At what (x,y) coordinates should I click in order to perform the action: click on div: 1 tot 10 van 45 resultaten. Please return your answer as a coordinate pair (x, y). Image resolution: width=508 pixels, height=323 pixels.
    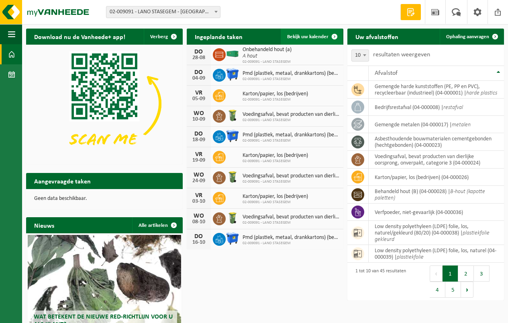
    Looking at the image, I should click on (379, 281).